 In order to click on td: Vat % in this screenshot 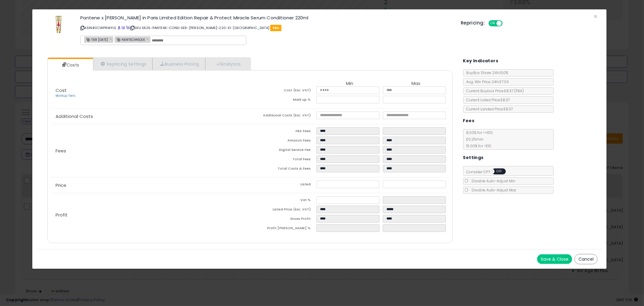, I will do `click(283, 200)`.